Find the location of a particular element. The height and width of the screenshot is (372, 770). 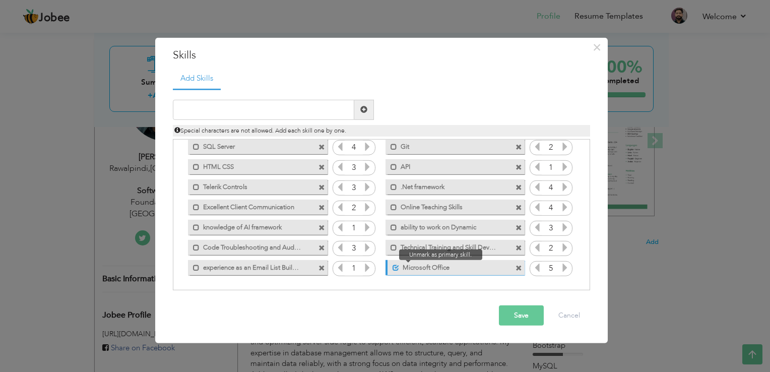

label: Microsoft Office is located at coordinates (449, 266).